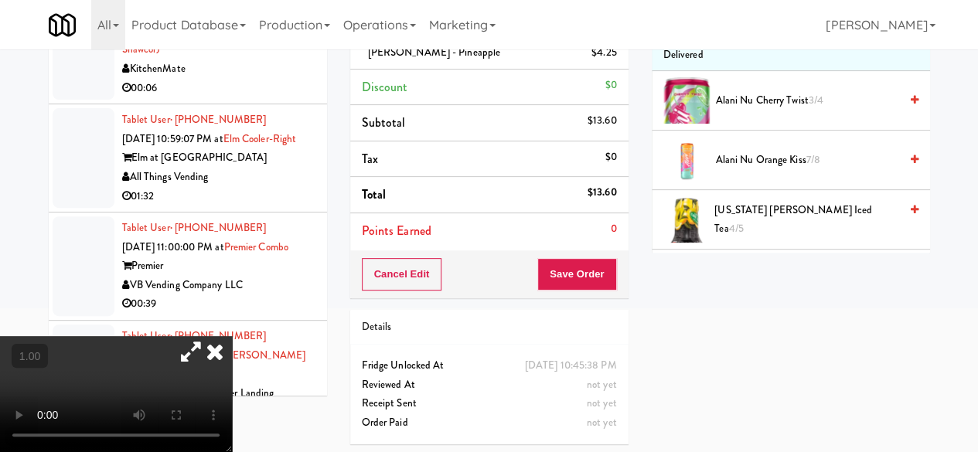 The height and width of the screenshot is (452, 978). Describe the element at coordinates (260, 138) in the screenshot. I see `a: Elm Cooler-Right` at that location.